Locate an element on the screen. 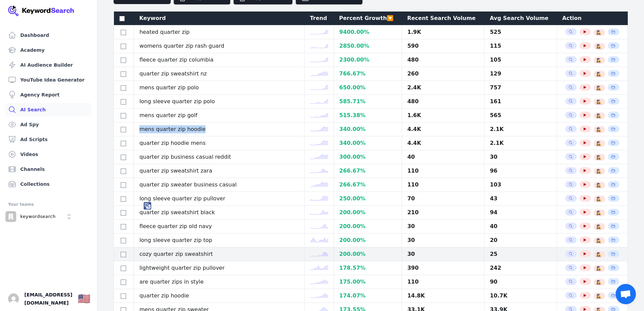  img: keywordsearch is located at coordinates (11, 217).